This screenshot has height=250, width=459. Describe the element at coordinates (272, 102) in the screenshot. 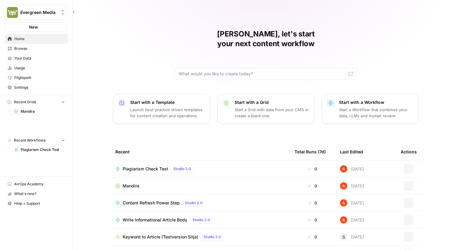

I see `p: Start with a Grid` at that location.